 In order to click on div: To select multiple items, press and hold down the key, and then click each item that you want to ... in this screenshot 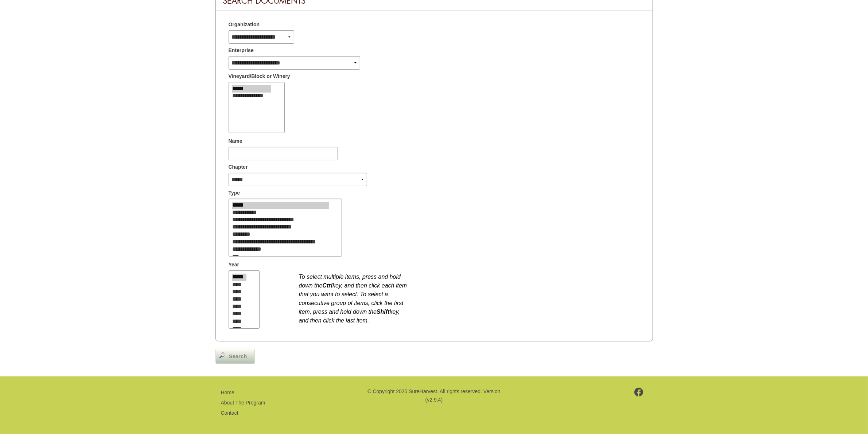, I will do `click(353, 297)`.